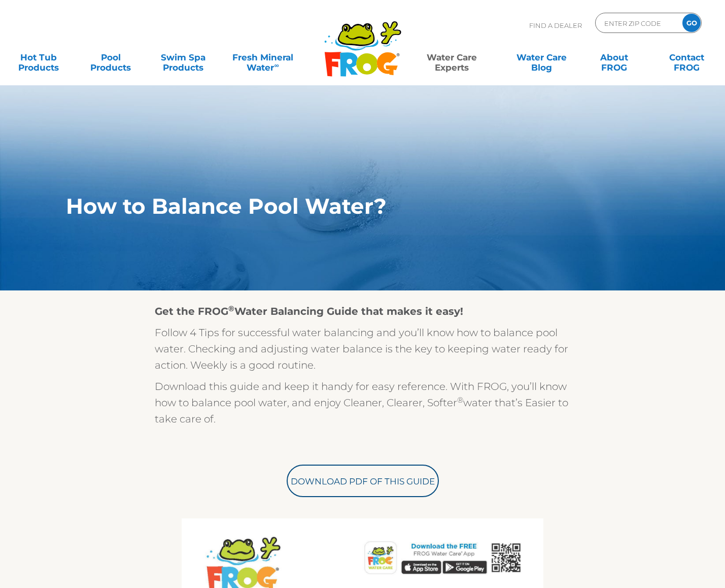  I want to click on a: PoolProducts, so click(111, 57).